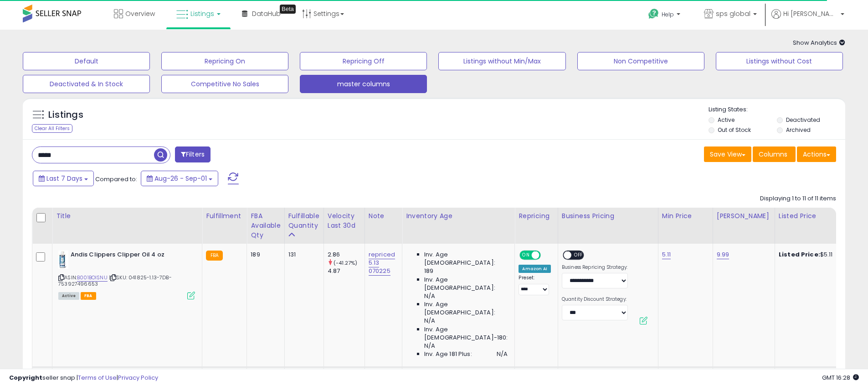 This screenshot has height=387, width=868. What do you see at coordinates (63, 178) in the screenshot?
I see `button: Last 7 Days` at bounding box center [63, 178].